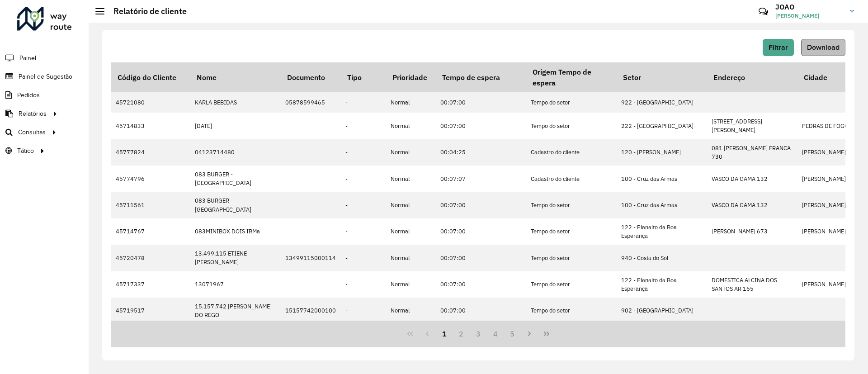 The width and height of the screenshot is (868, 374). Describe the element at coordinates (530, 334) in the screenshot. I see `button: Next Page` at that location.